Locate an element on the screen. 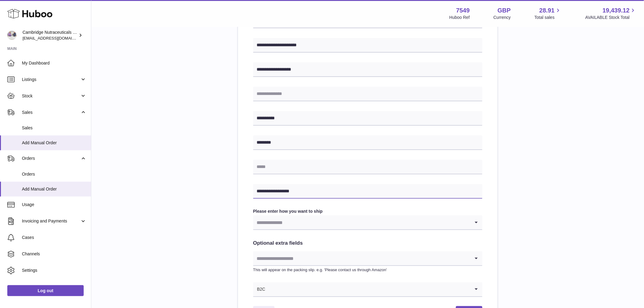 The width and height of the screenshot is (644, 308). span: Channels is located at coordinates (54, 254).